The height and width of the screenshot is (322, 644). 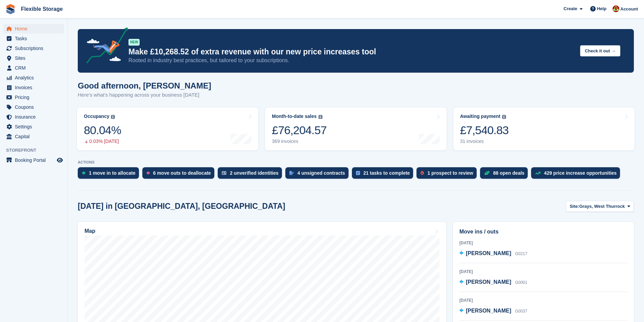 What do you see at coordinates (600, 206) in the screenshot?
I see `button: Site: Grays, West Thurrock` at bounding box center [600, 206].